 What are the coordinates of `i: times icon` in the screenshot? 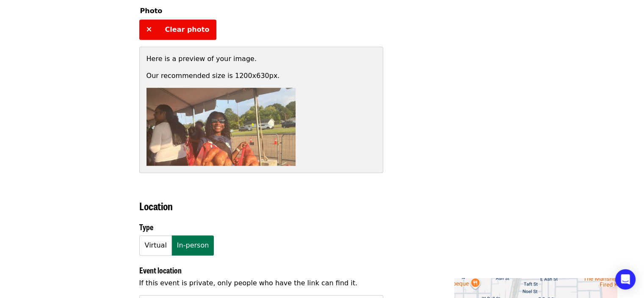 It's located at (149, 29).